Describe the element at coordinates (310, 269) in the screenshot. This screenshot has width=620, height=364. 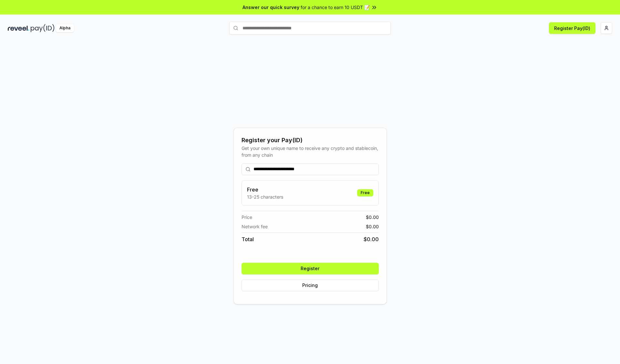
I see `button: Register` at that location.